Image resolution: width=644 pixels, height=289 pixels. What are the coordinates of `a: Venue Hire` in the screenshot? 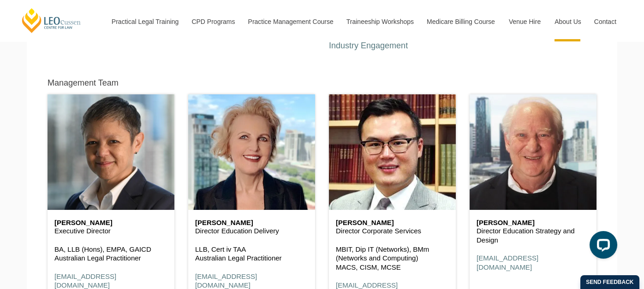 It's located at (524, 22).